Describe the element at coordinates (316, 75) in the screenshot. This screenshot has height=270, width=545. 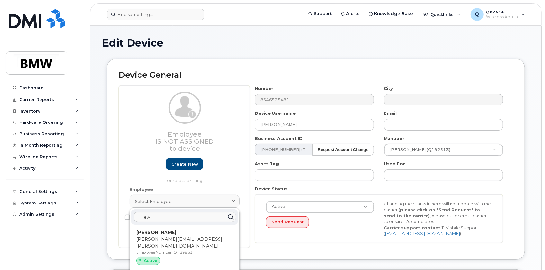
I see `h2: Device General` at that location.